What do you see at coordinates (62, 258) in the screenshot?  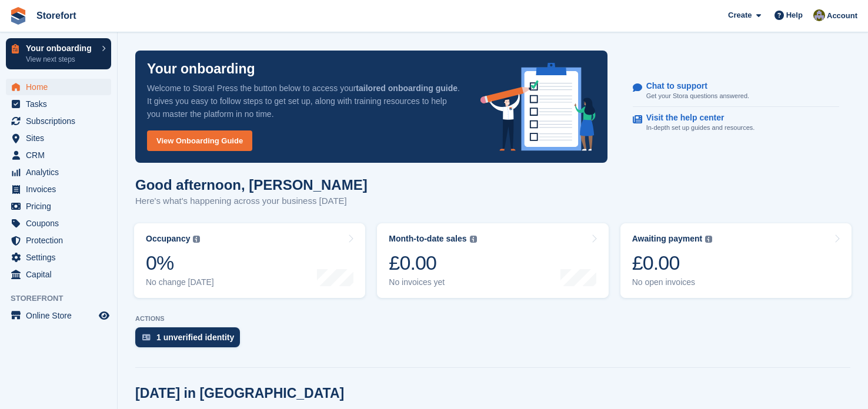 I see `span: Settings` at bounding box center [62, 258].